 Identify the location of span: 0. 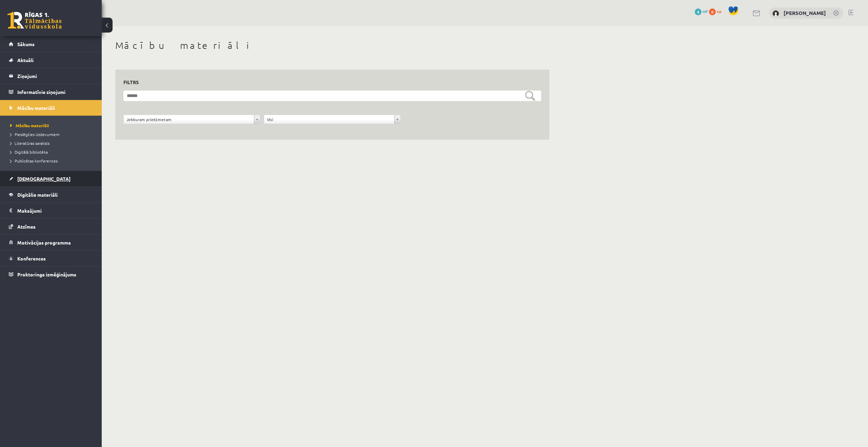
(713, 12).